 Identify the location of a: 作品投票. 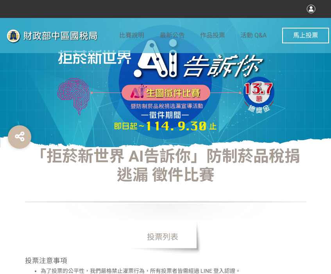
(212, 36).